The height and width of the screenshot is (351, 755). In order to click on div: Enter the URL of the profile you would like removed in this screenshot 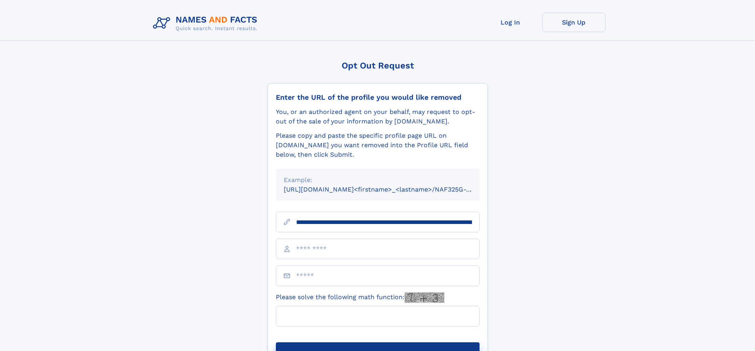, I will do `click(377, 97)`.